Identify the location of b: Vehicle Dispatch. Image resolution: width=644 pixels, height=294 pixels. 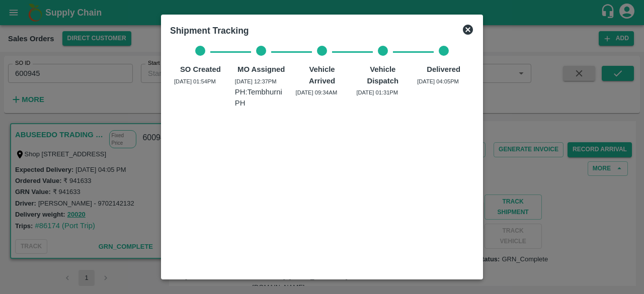
(382, 75).